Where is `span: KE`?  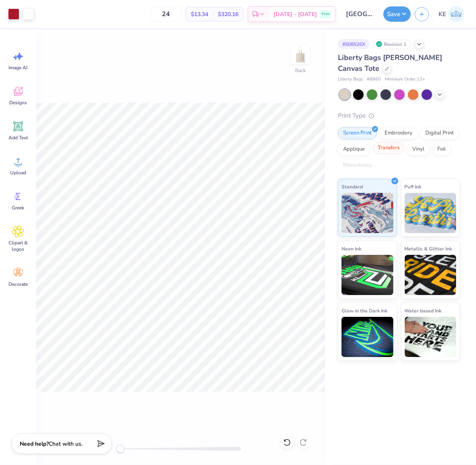
span: KE is located at coordinates (442, 14).